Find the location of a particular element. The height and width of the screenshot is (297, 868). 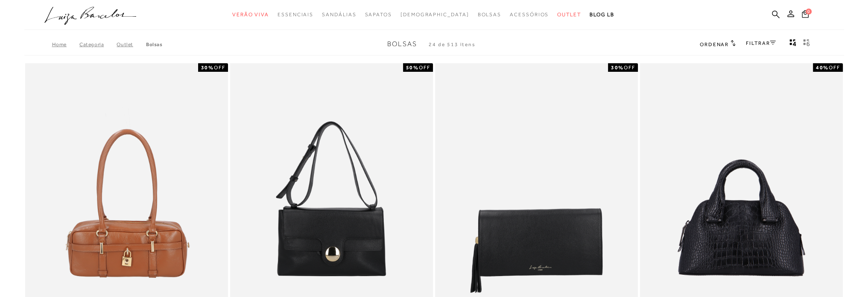

span: Outlet is located at coordinates (569, 15).